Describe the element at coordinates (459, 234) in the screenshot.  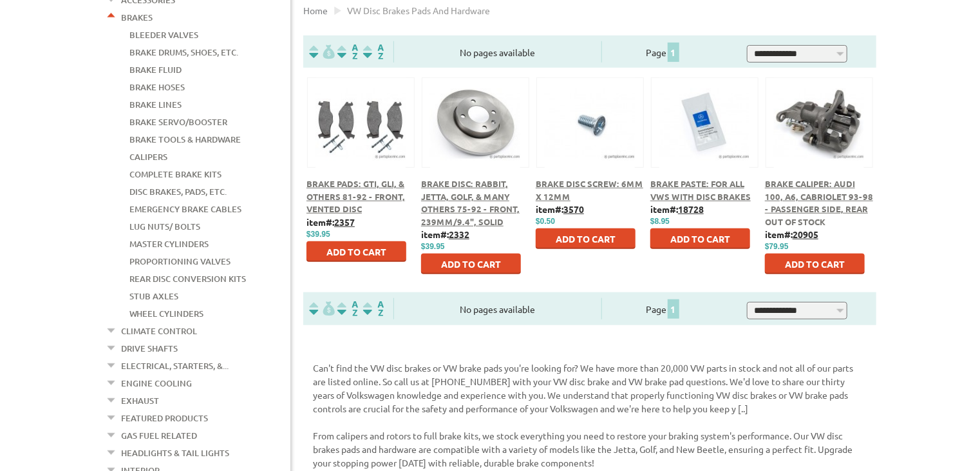
I see `u: 2332` at that location.